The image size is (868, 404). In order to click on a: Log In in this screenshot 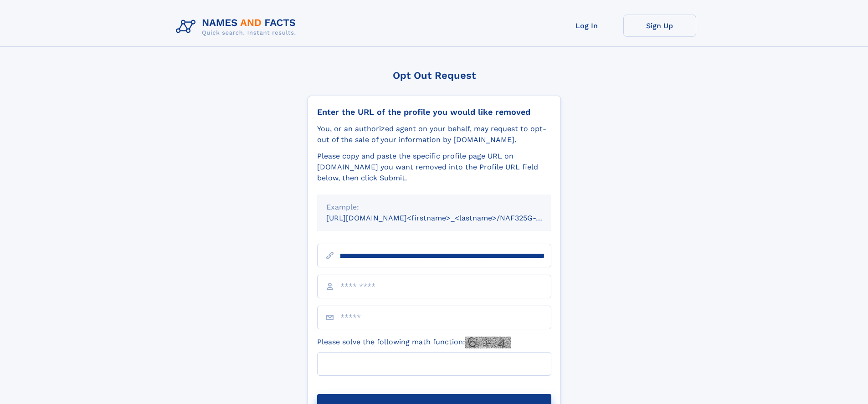, I will do `click(587, 25)`.